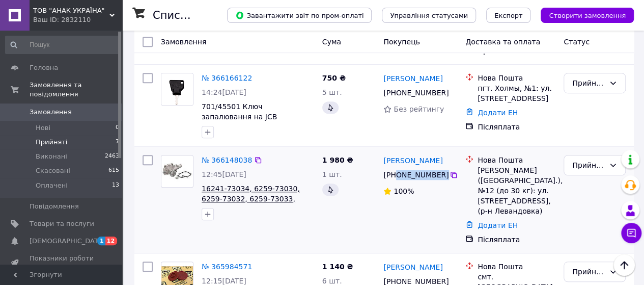 The height and width of the screenshot is (285, 644). What do you see at coordinates (429, 15) in the screenshot?
I see `span: Управління статусами` at bounding box center [429, 15].